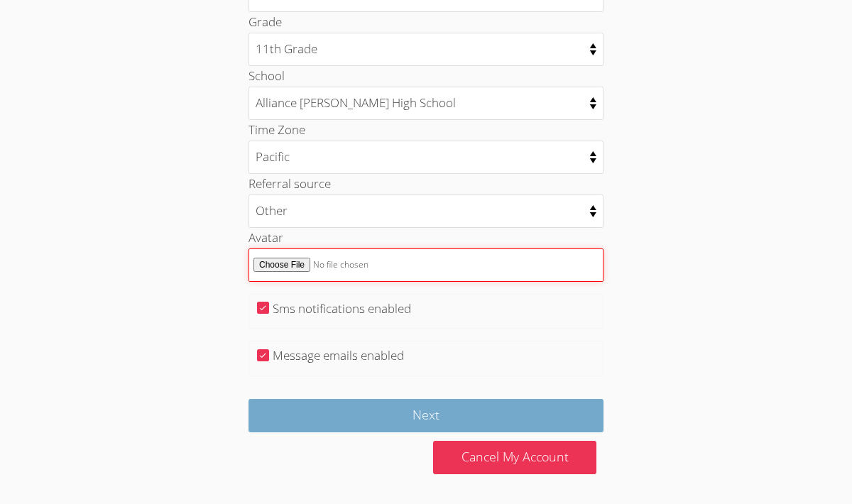  What do you see at coordinates (266, 76) in the screenshot?
I see `label: School` at bounding box center [266, 76].